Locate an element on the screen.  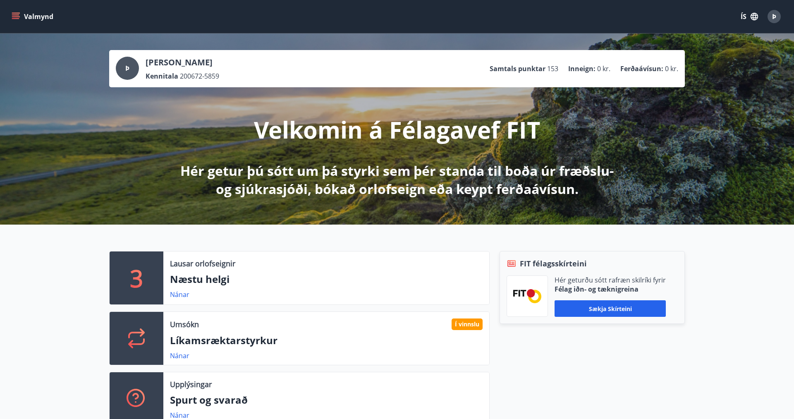
span: 153 is located at coordinates (552, 69).